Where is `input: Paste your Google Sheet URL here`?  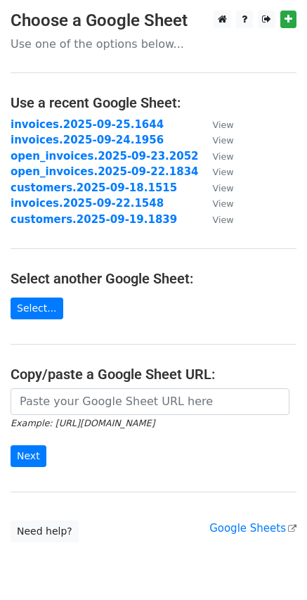 input: Paste your Google Sheet URL here is located at coordinates (150, 401).